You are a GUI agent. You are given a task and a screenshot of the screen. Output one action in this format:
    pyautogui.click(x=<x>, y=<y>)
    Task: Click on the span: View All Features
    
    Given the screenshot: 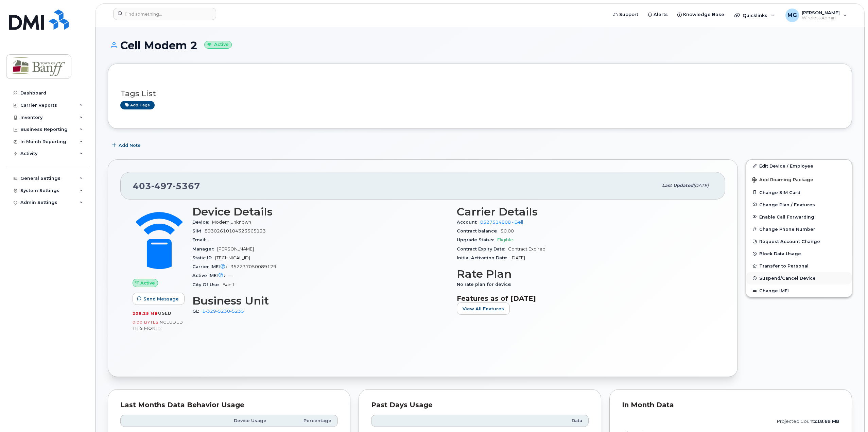 What is the action you would take?
    pyautogui.click(x=483, y=309)
    